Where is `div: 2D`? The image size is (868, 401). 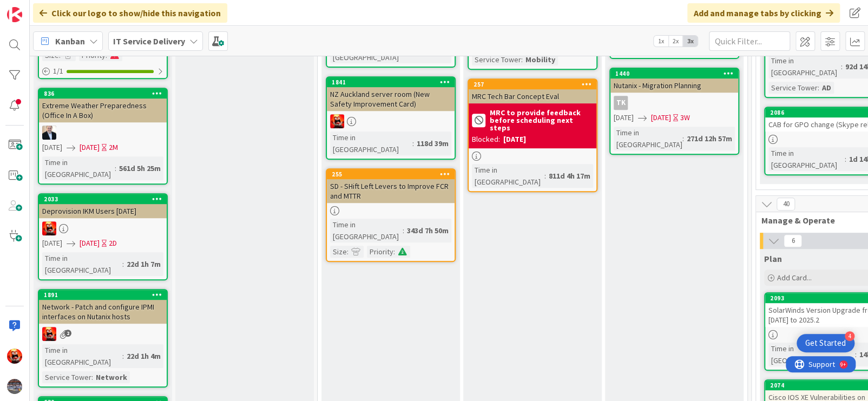
div: 2D is located at coordinates (113, 243).